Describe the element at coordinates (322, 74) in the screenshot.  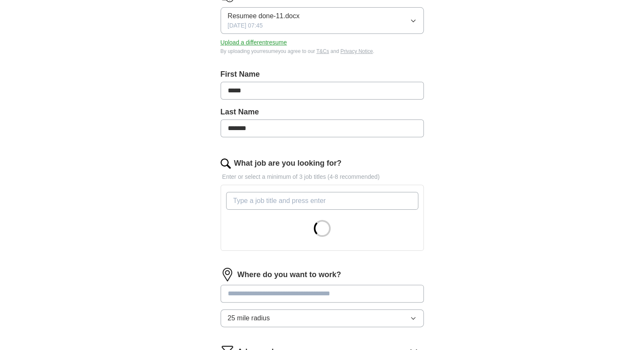
I see `label: First Name` at that location.